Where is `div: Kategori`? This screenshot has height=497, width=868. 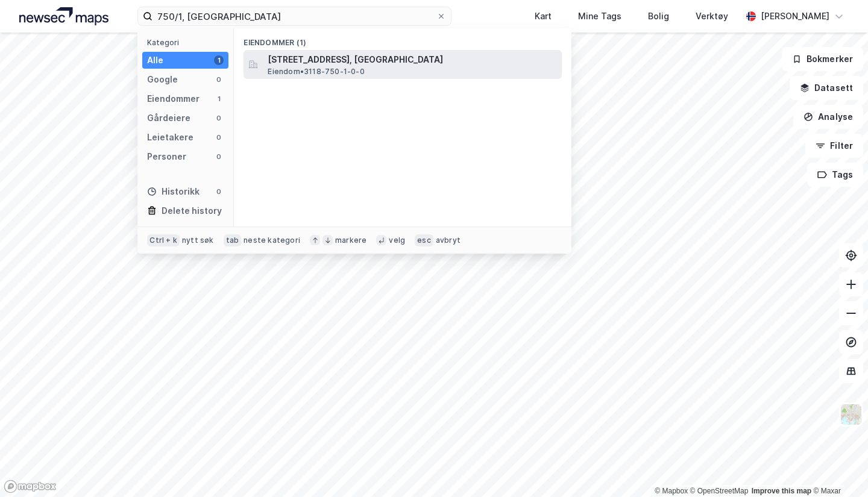
div: Kategori is located at coordinates (187, 42).